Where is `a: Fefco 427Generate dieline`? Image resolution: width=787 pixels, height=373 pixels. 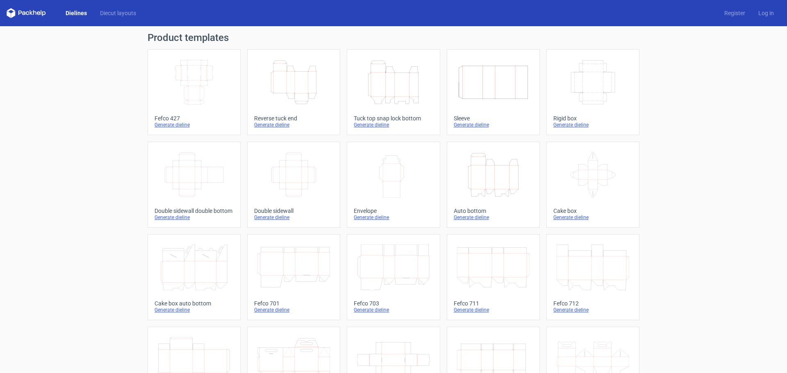
a: Fefco 427Generate dieline is located at coordinates (194, 92).